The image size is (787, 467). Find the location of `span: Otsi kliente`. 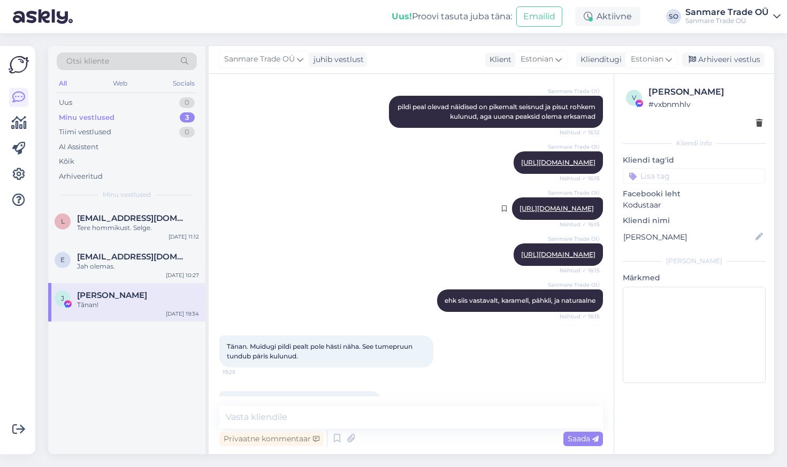

span: Otsi kliente is located at coordinates (88, 61).